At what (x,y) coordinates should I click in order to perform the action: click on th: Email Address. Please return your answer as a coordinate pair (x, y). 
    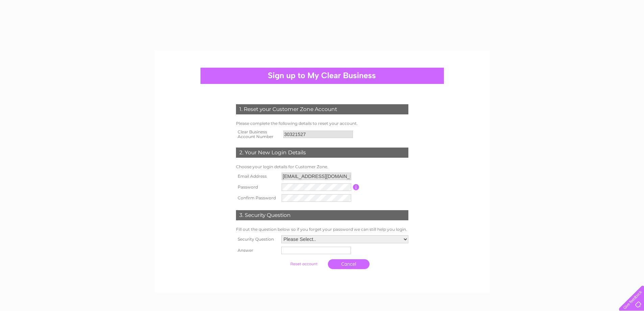
    Looking at the image, I should click on (257, 176).